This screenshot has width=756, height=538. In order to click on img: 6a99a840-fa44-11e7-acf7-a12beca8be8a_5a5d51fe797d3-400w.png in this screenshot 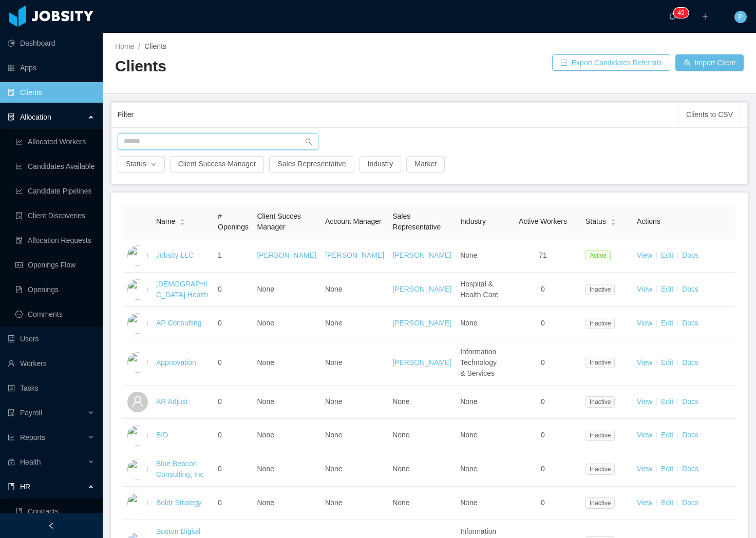, I will do `click(137, 469)`.